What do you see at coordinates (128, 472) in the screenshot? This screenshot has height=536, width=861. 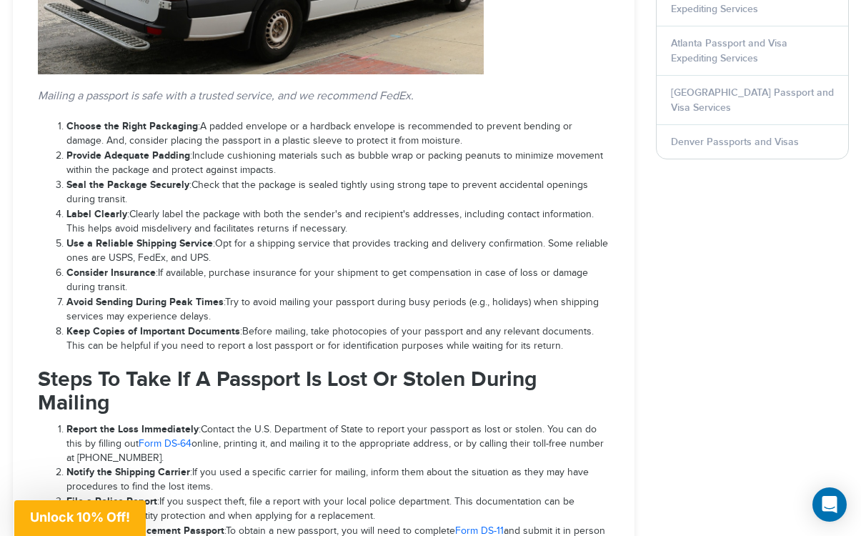 I see `strong: Notify the Shipping Carrier` at bounding box center [128, 472].